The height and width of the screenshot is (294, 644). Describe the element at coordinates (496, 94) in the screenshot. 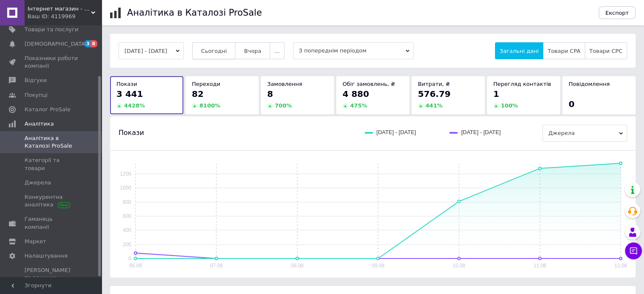

I see `span: 1` at that location.